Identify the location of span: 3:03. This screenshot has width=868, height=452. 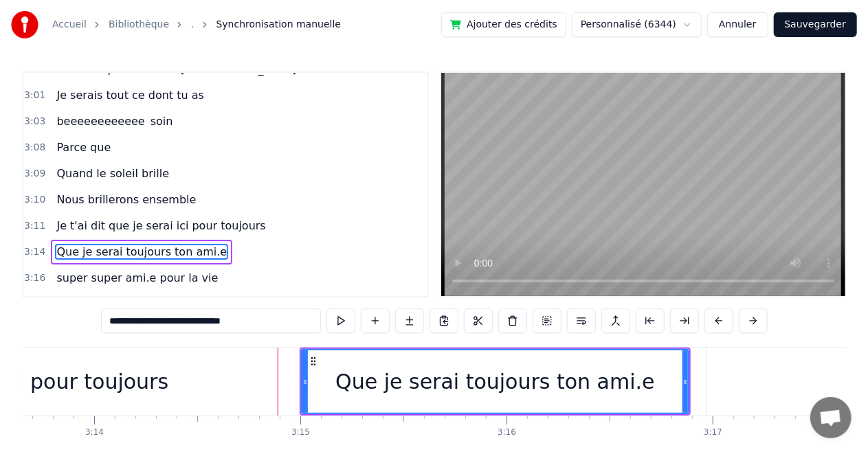
(34, 121).